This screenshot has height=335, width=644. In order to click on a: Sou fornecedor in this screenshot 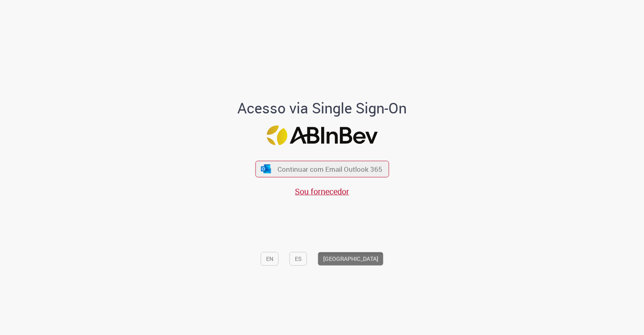, I will do `click(322, 191)`.